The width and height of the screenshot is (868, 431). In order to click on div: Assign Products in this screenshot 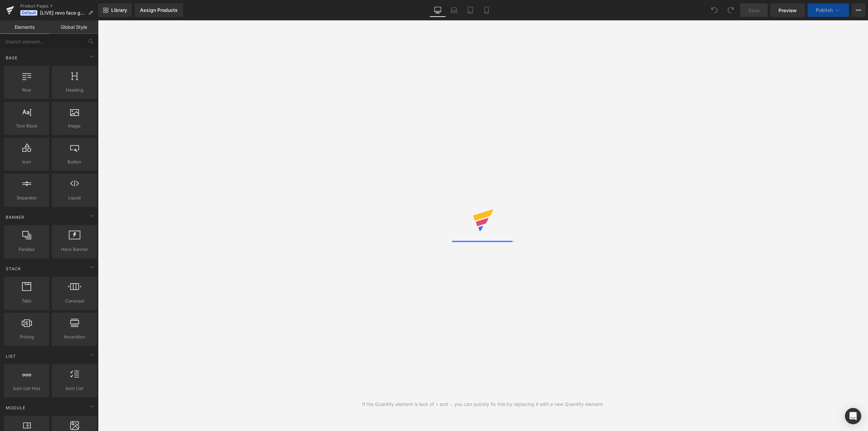, I will do `click(158, 10)`.